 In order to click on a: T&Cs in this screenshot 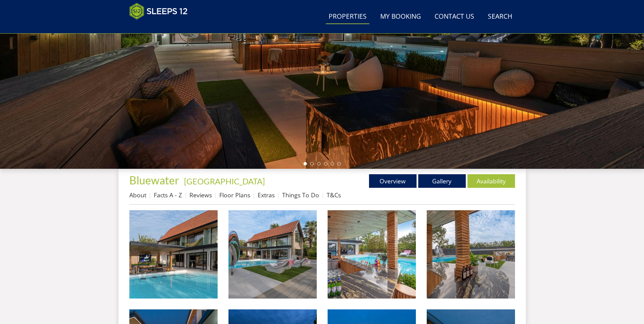, I will do `click(334, 195)`.